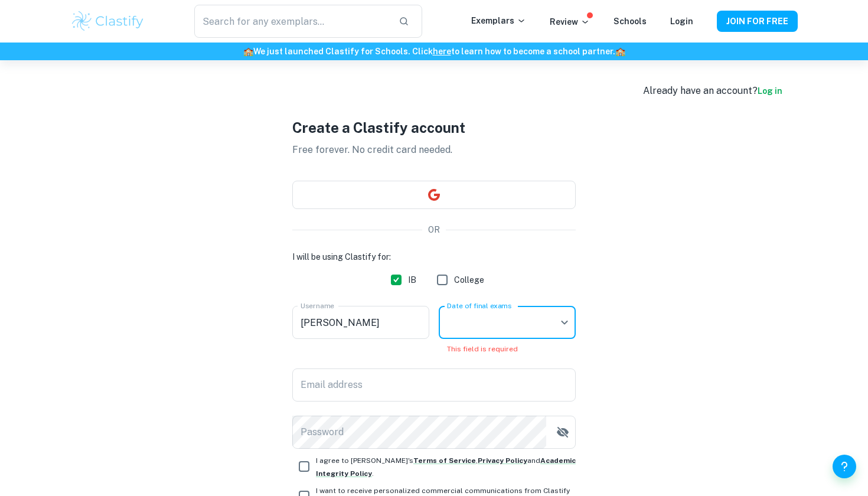 The width and height of the screenshot is (868, 496). I want to click on p: OR, so click(434, 230).